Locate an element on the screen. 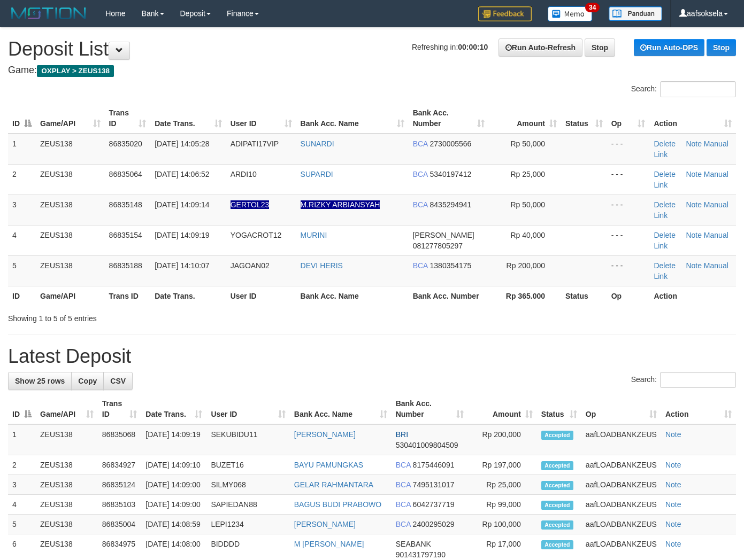 The height and width of the screenshot is (560, 744). td: Rp 197,000 is located at coordinates (502, 465).